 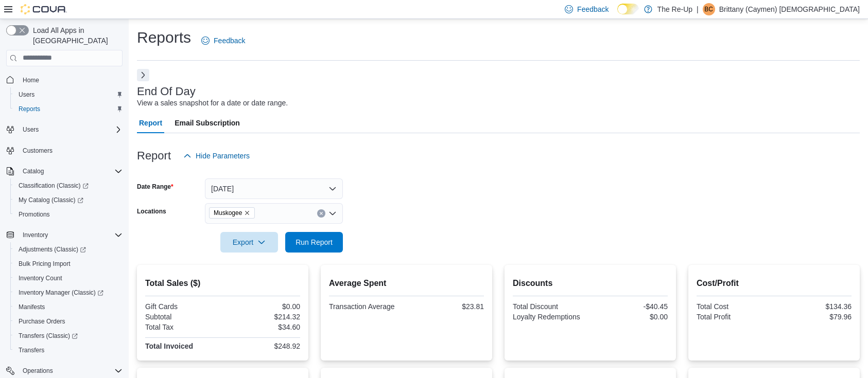 I want to click on div: $134.36, so click(x=814, y=307).